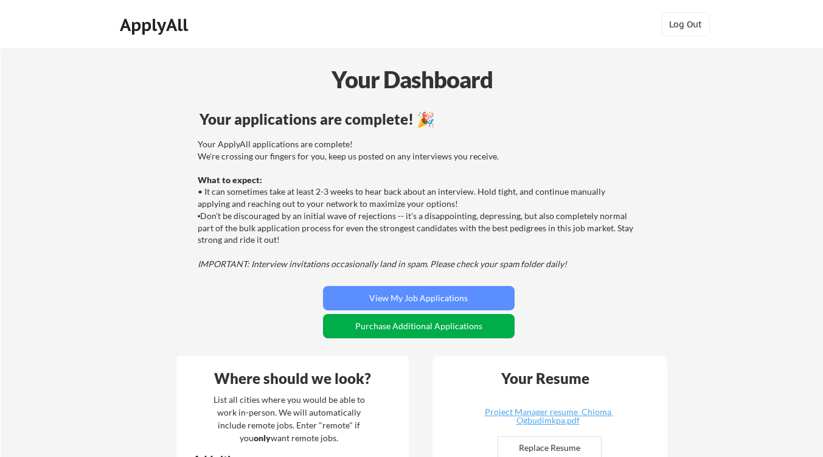  What do you see at coordinates (419, 119) in the screenshot?
I see `div: Your applications are complete! 🎉` at bounding box center [419, 119].